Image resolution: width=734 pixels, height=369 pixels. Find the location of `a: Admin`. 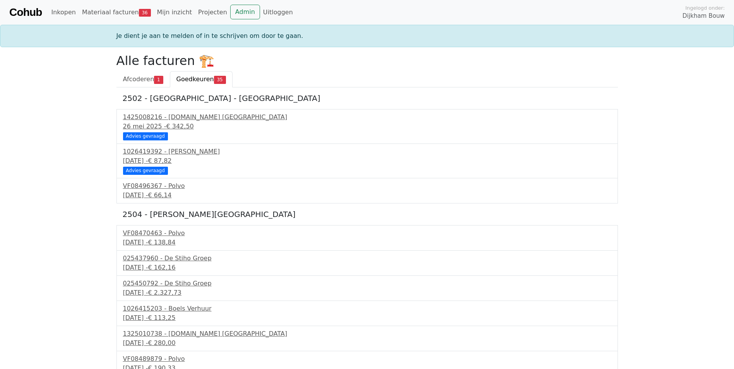

a: Admin is located at coordinates (245, 12).